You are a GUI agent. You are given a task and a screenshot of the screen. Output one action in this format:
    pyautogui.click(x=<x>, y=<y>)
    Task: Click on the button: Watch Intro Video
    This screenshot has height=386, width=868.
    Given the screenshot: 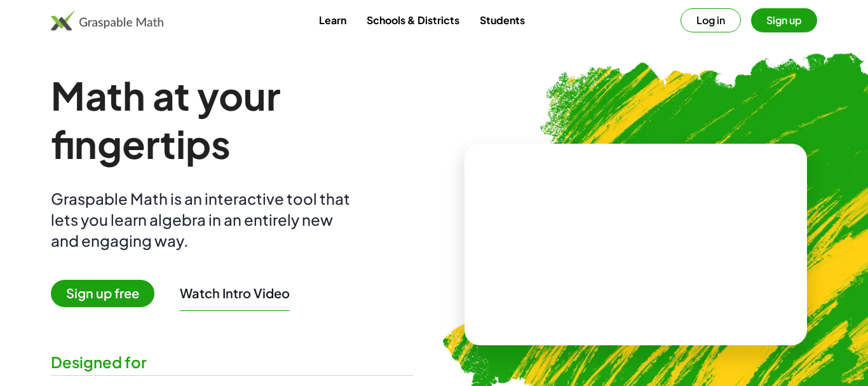 What is the action you would take?
    pyautogui.click(x=235, y=293)
    